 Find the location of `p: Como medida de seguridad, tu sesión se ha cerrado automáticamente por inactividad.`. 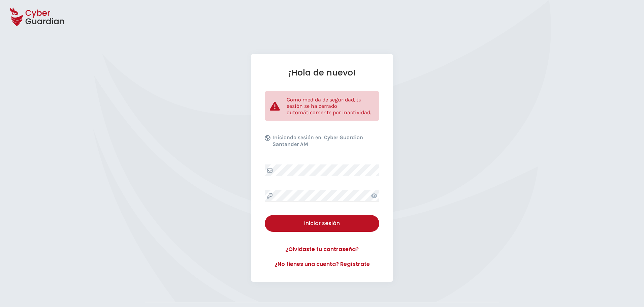

p: Como medida de seguridad, tu sesión se ha cerrado automáticamente por inactividad. is located at coordinates (330, 106).